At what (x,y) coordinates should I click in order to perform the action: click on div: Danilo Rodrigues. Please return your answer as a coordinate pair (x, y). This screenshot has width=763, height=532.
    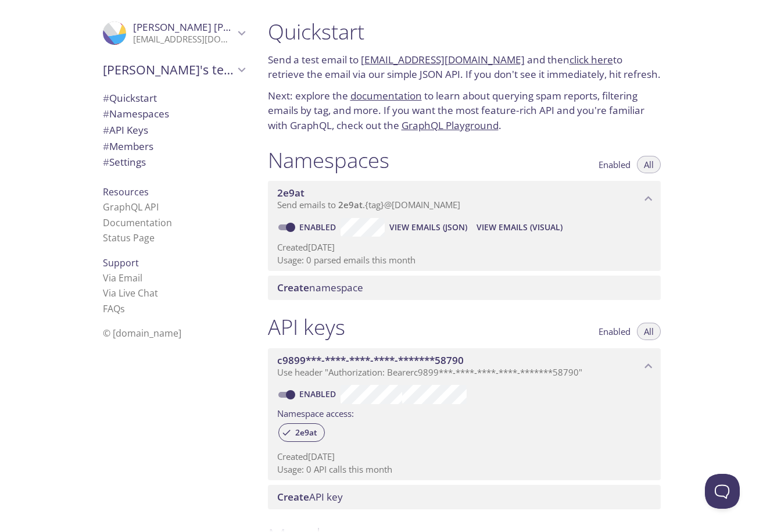
    Looking at the image, I should click on (173, 33).